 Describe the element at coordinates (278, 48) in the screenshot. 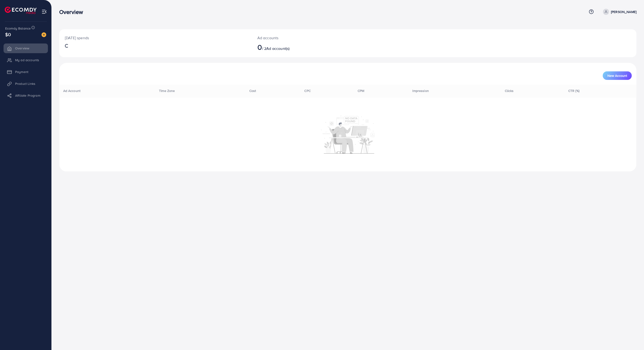

I see `span: Ad account(s)` at that location.